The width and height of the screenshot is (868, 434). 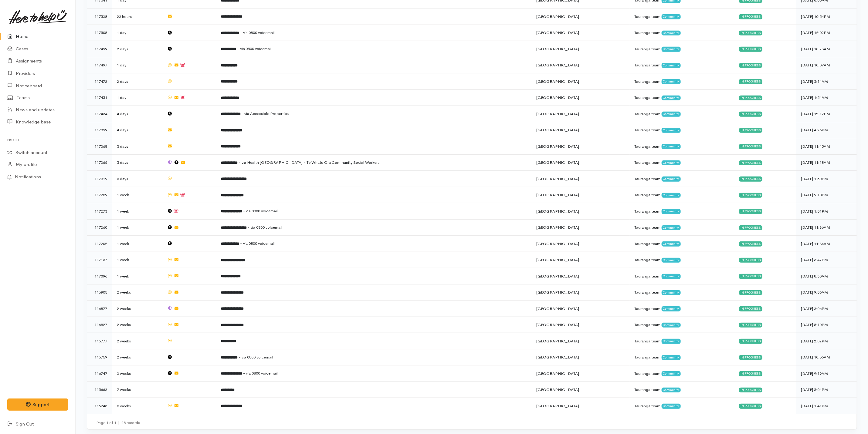 What do you see at coordinates (100, 277) in the screenshot?
I see `td: 117096` at bounding box center [100, 277].